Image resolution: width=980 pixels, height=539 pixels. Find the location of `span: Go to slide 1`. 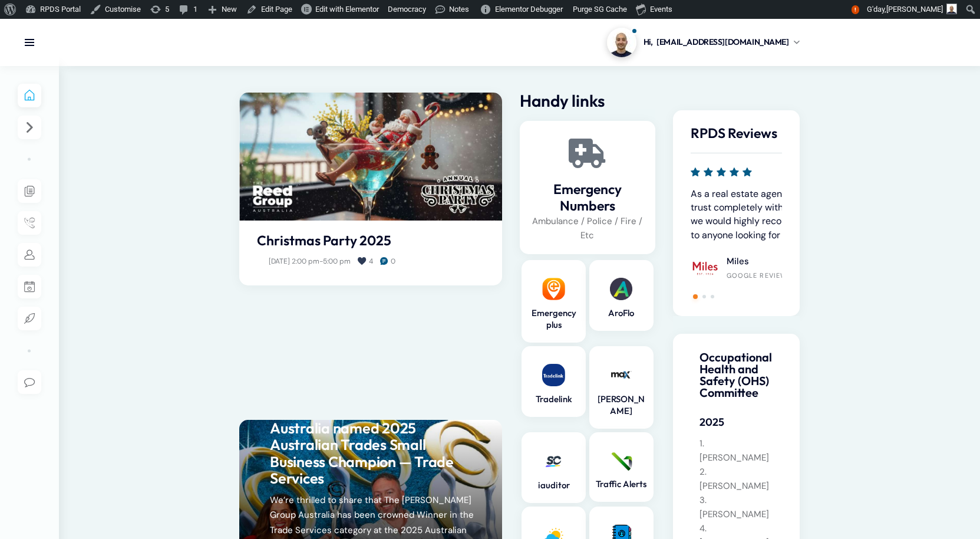

span: Go to slide 1 is located at coordinates (696, 297).